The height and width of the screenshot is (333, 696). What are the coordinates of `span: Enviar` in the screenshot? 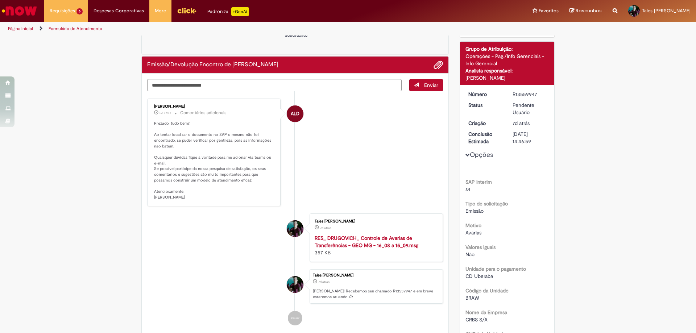 It's located at (431, 85).